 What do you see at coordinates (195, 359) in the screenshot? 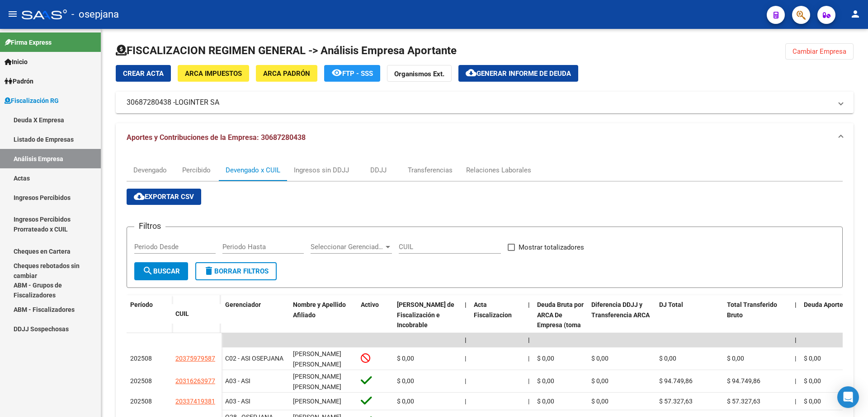
I see `span: 20375979587` at bounding box center [195, 359].